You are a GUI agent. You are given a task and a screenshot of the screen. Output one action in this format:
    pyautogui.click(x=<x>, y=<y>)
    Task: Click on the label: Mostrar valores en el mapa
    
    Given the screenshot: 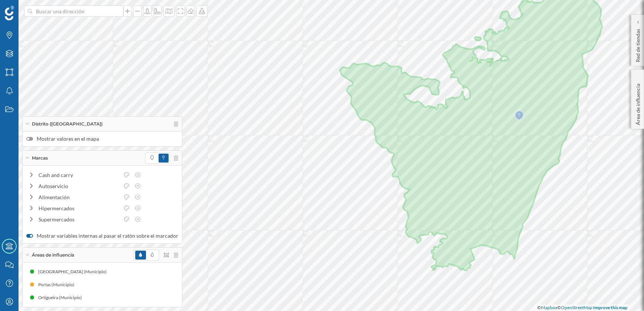 What is the action you would take?
    pyautogui.click(x=102, y=139)
    